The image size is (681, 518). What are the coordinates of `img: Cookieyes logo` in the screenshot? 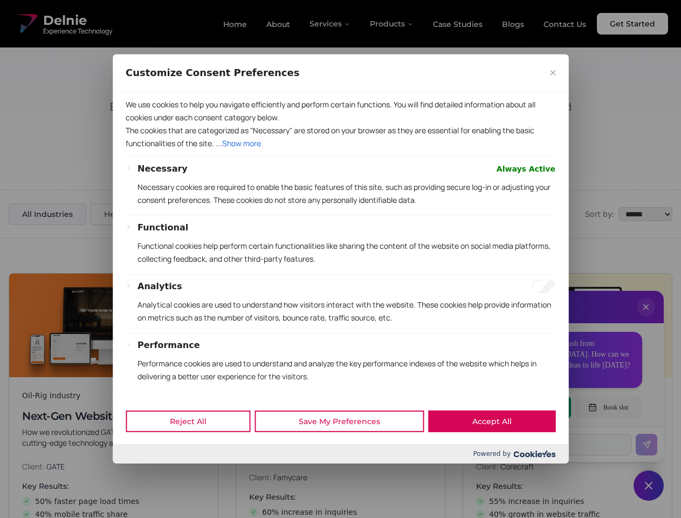 It's located at (535, 454).